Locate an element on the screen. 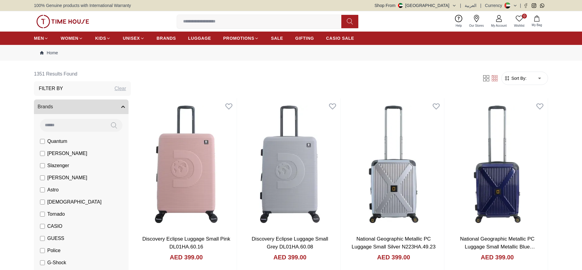 Image resolution: width=582 pixels, height=270 pixels. img: National Geographic Metallic PC Luggage Small Metallic Blue N223HA.49.119 is located at coordinates (497, 164).